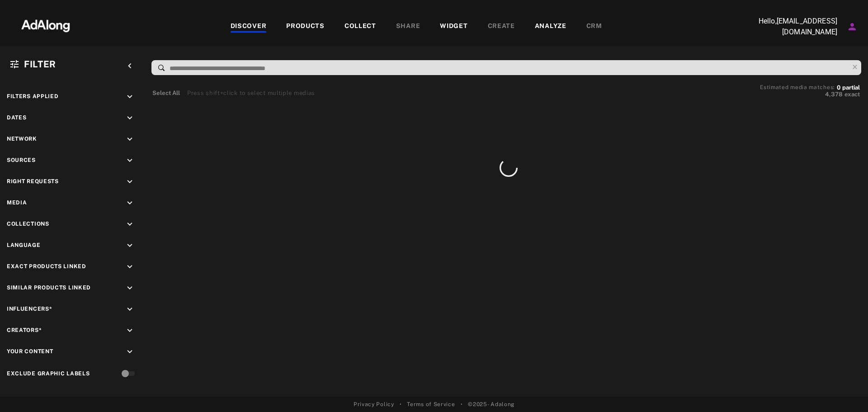  Describe the element at coordinates (453, 27) in the screenshot. I see `div: WIDGET` at that location.